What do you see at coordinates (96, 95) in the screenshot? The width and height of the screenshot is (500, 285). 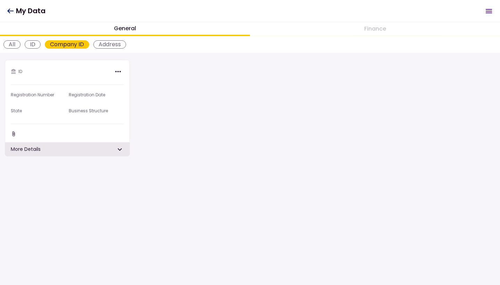 I see `div: Registration Date` at bounding box center [96, 95].